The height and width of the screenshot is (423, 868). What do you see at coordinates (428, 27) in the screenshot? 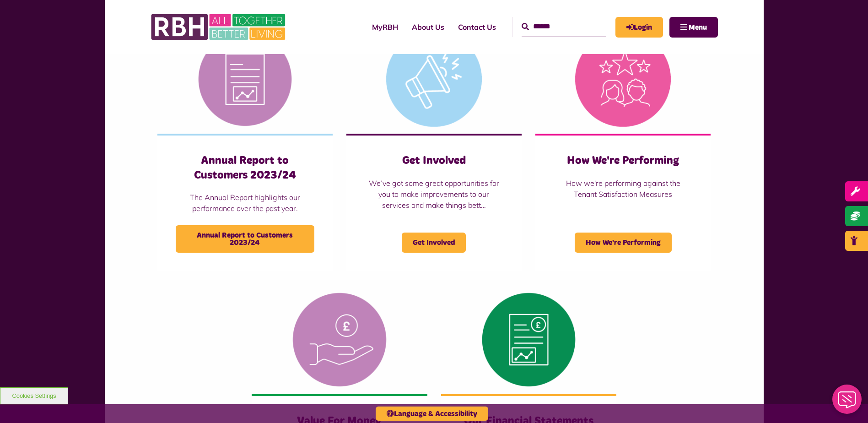
I see `a: About Us` at bounding box center [428, 27].